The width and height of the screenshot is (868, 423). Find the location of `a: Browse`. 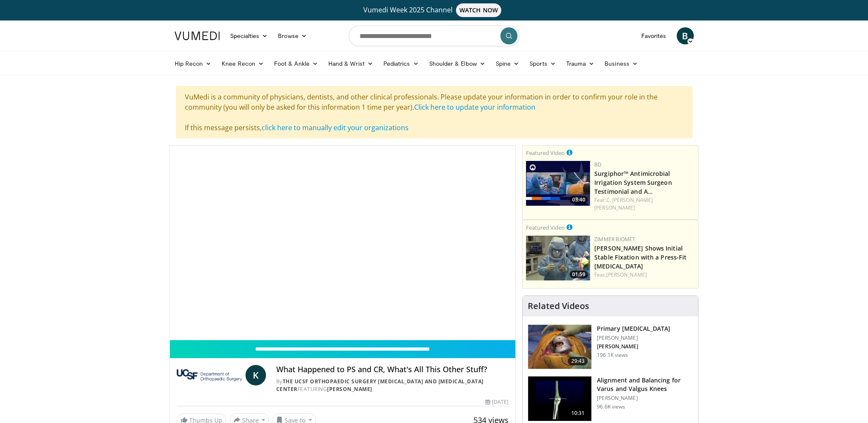

a: Browse is located at coordinates (292, 36).